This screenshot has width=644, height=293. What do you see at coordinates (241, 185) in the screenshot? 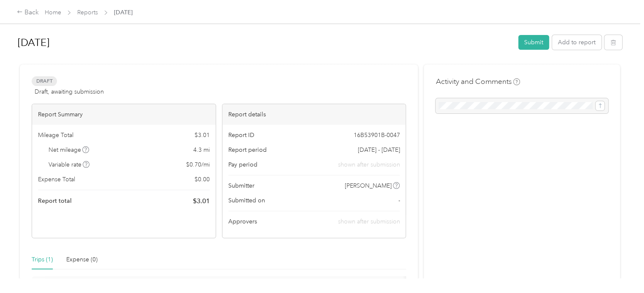
I see `span: Submitter` at bounding box center [241, 185].